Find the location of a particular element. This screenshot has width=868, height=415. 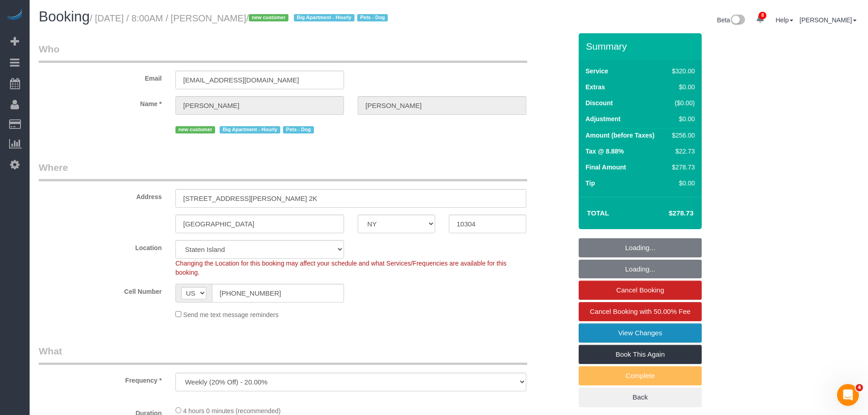

span: Send me text message reminders is located at coordinates (230, 314).